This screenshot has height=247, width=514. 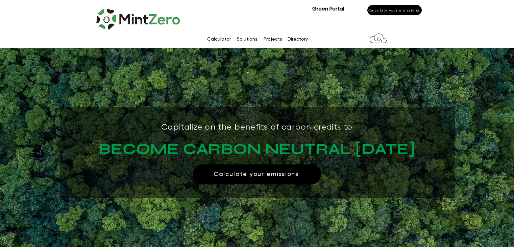 I want to click on p: Calculator, so click(x=219, y=39).